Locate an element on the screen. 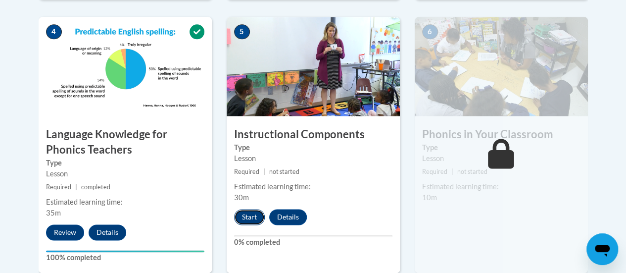  div: Your progress is located at coordinates (125, 251).